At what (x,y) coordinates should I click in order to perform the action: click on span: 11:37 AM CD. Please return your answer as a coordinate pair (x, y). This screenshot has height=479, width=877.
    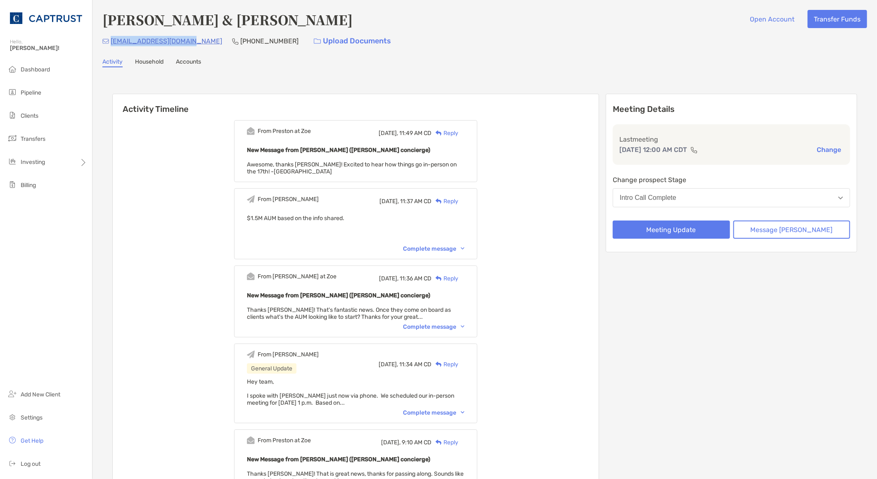
    Looking at the image, I should click on (416, 201).